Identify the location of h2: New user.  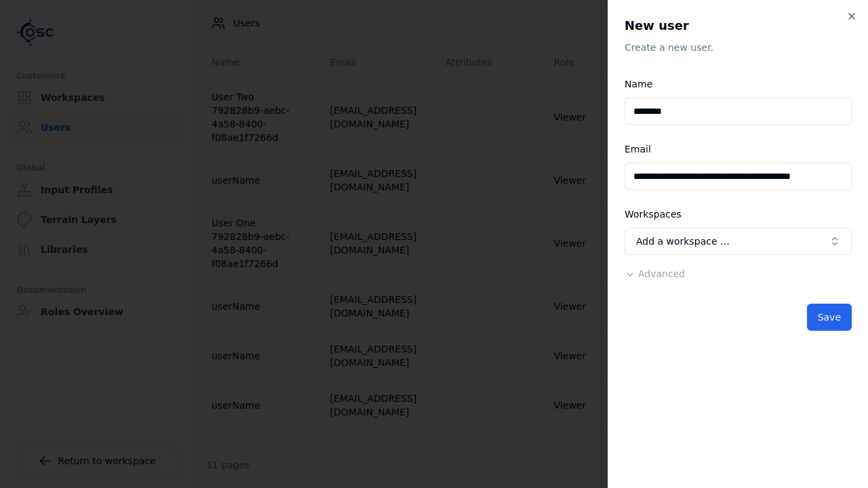
(738, 26).